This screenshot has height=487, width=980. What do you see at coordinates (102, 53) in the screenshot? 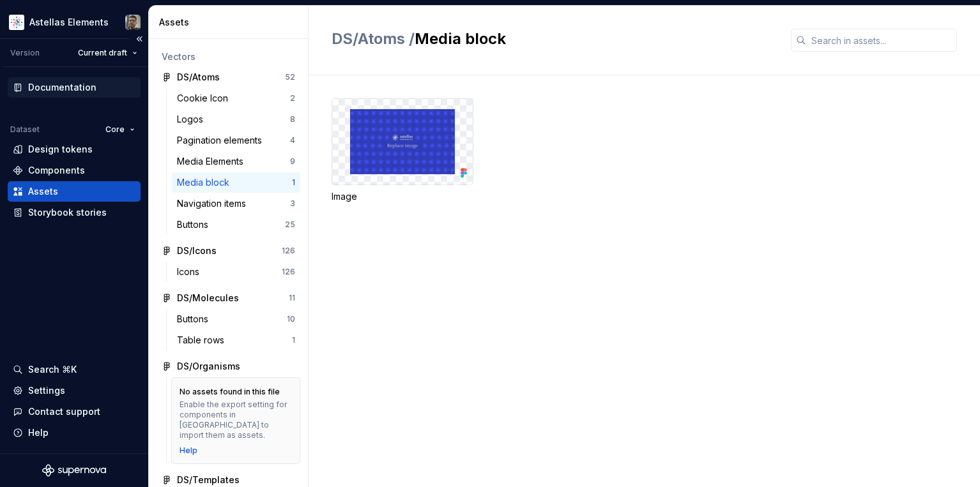
I see `span: Current draft` at bounding box center [102, 53].